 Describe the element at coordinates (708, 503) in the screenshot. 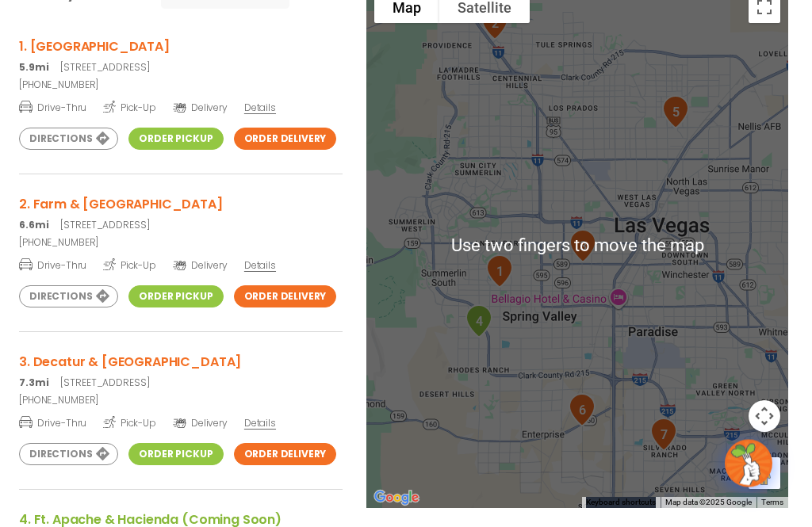

I see `span: Map data ©2025 Google` at that location.